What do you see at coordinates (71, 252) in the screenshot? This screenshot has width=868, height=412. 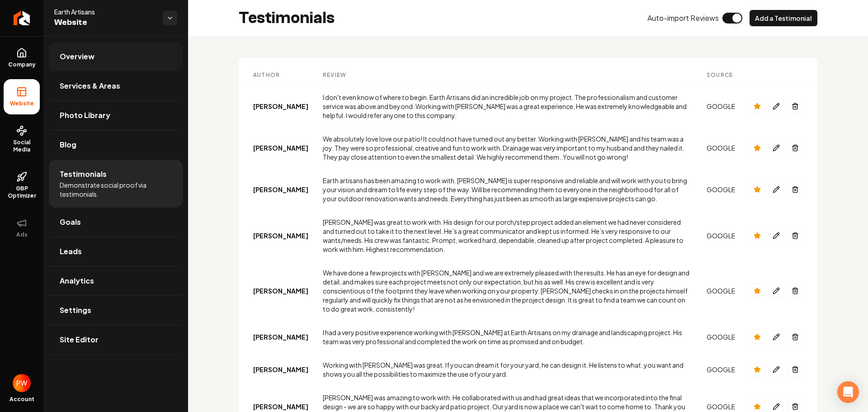 I see `span: Leads` at bounding box center [71, 252].